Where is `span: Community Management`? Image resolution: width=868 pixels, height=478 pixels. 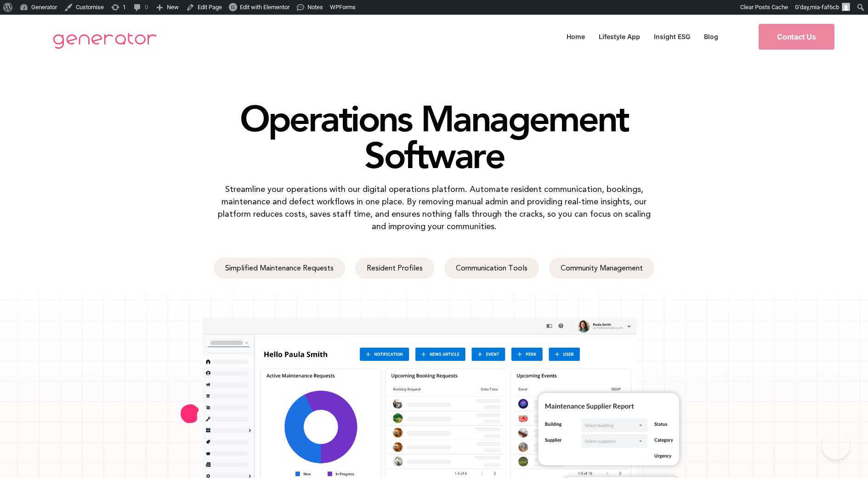
span: Community Management is located at coordinates (601, 268).